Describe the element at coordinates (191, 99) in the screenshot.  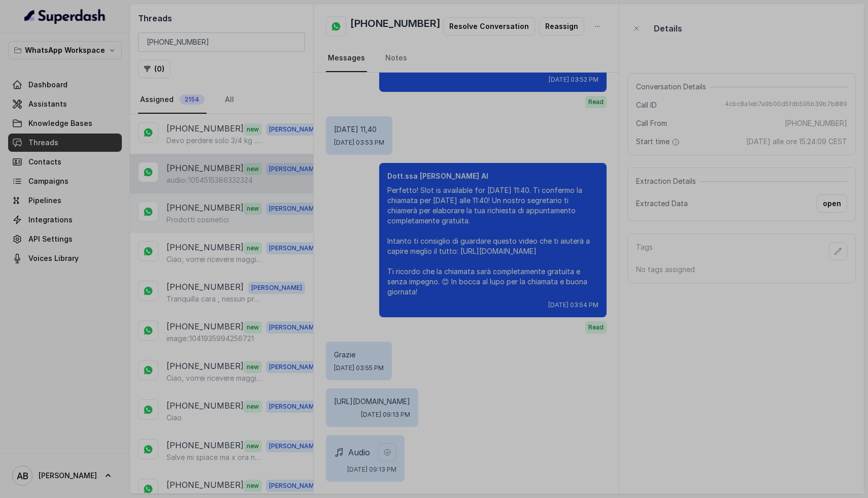
I see `span: 2154` at that location.